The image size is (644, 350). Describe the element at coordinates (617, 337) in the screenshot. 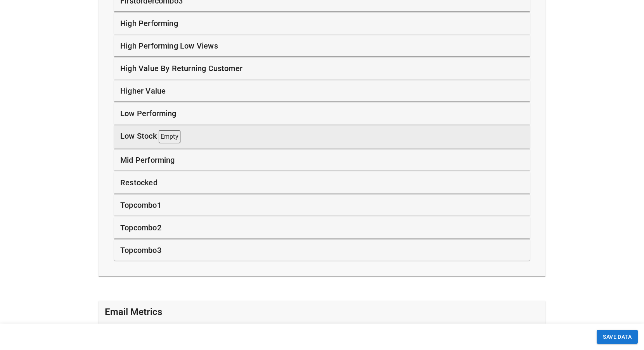

I see `button: SAVE DATA` at that location.